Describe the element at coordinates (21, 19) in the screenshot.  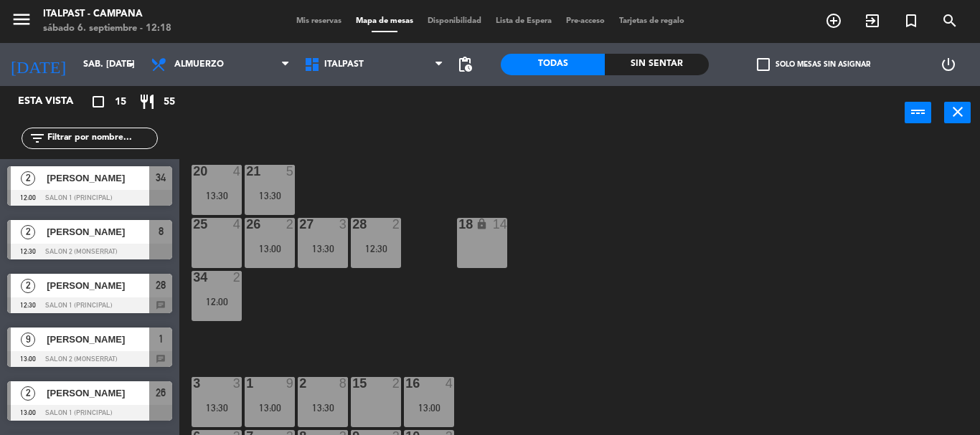
I see `i: menu` at that location.